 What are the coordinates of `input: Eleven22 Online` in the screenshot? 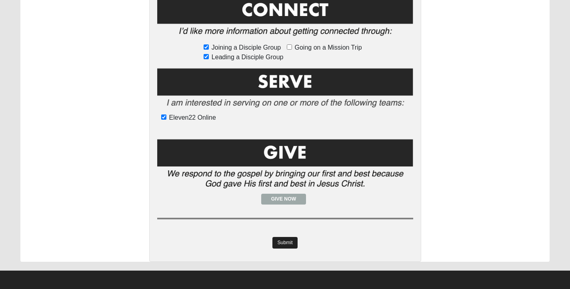 It's located at (163, 117).